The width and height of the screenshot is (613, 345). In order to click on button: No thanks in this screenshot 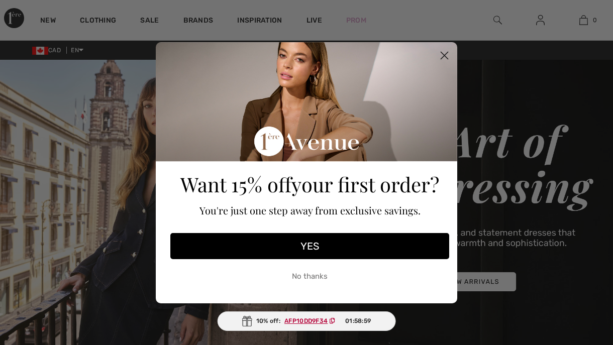, I will do `click(309, 277)`.